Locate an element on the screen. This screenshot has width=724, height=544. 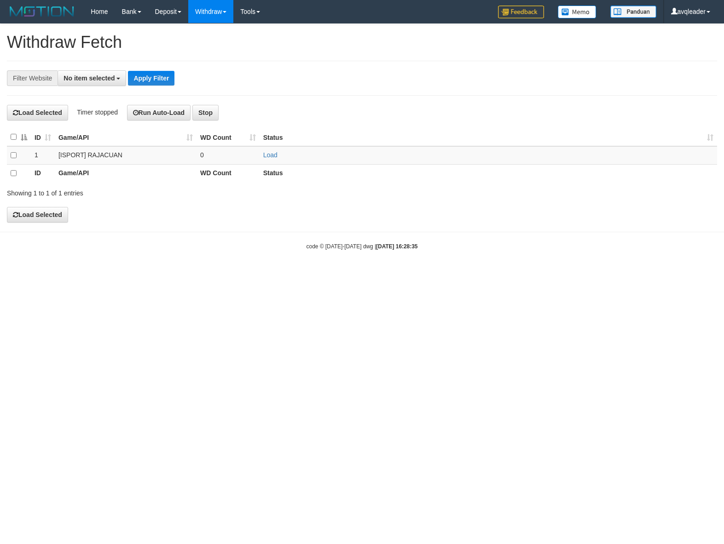
img: panduan.png is located at coordinates (633, 12).